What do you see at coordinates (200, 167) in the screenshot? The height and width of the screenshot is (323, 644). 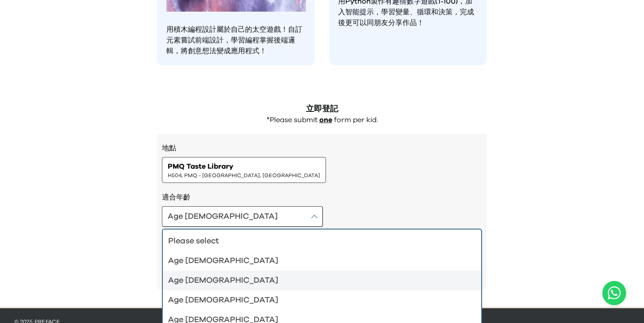 I see `span: PMQ Taste Library` at bounding box center [200, 167].